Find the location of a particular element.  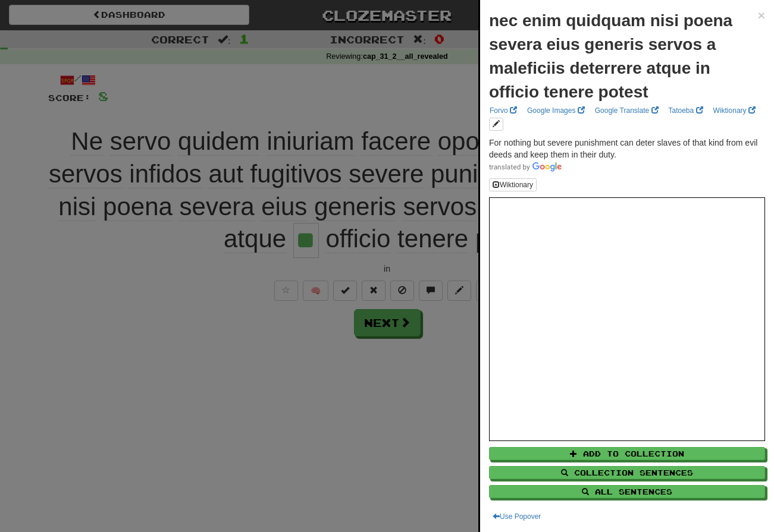

button: Add to Collection is located at coordinates (627, 453).